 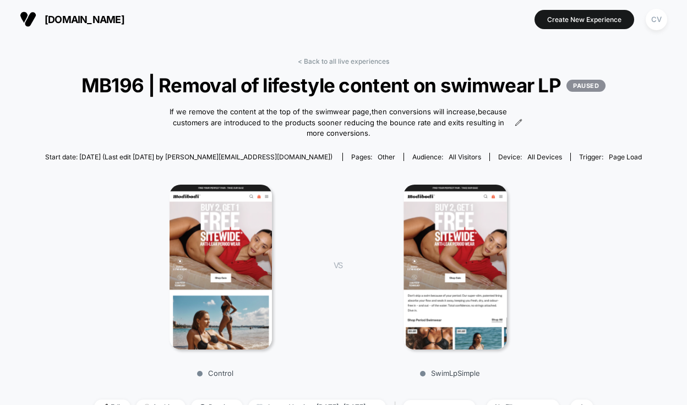 What do you see at coordinates (610, 157) in the screenshot?
I see `div: Trigger:` at bounding box center [610, 157].